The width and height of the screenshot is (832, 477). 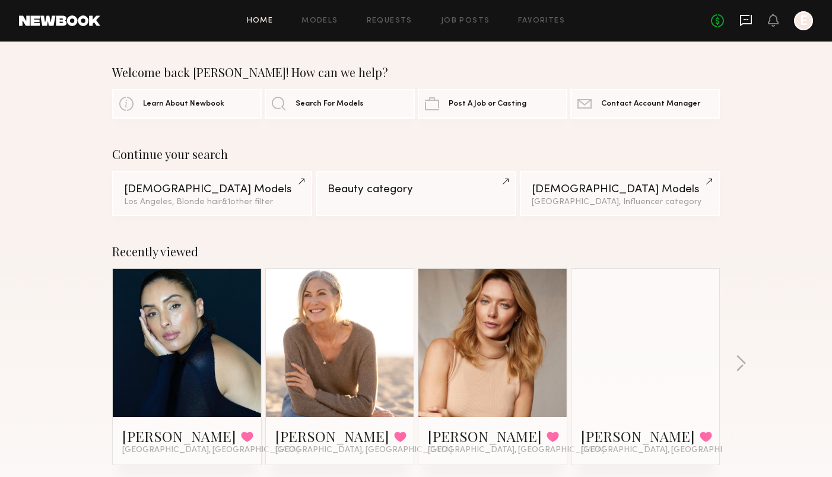 What do you see at coordinates (493, 104) in the screenshot?
I see `a: Post A Job or Casting` at bounding box center [493, 104].